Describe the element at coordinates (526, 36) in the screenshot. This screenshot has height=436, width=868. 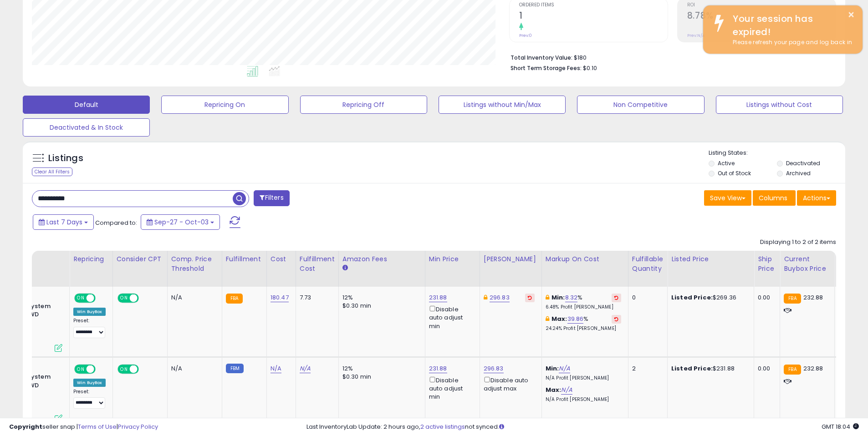
I see `small: Prev: 0` at that location.